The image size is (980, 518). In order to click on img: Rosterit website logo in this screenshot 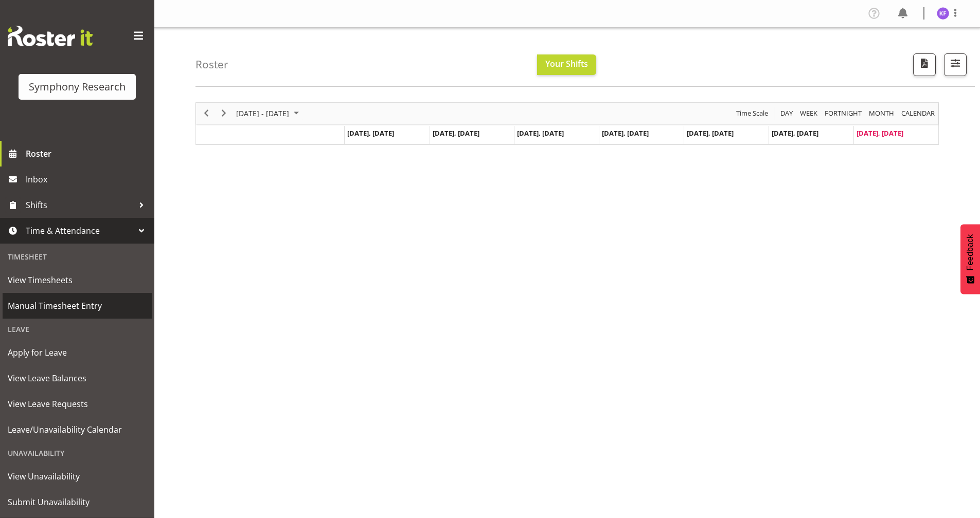, I will do `click(50, 36)`.